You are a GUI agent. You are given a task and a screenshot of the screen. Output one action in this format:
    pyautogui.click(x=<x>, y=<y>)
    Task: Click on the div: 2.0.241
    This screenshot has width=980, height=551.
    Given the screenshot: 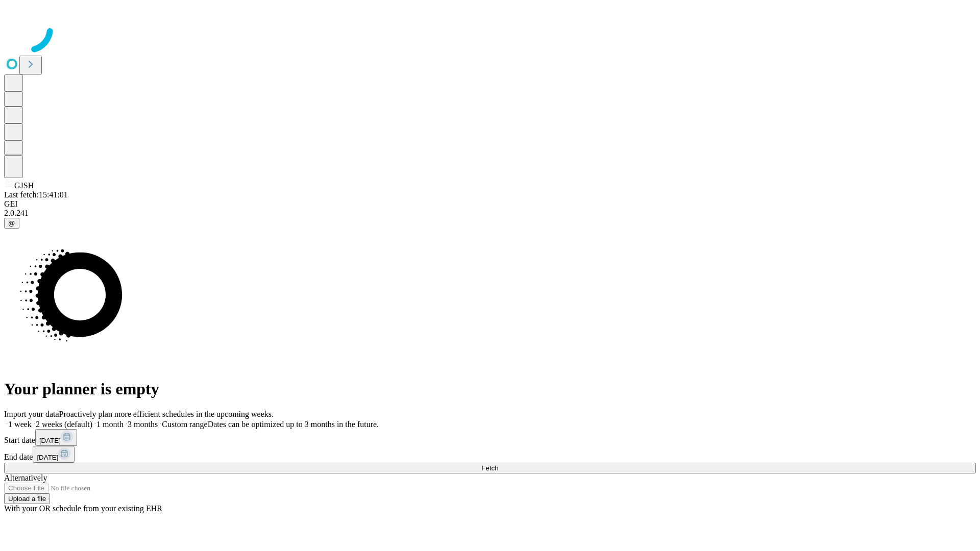 What is the action you would take?
    pyautogui.click(x=490, y=213)
    